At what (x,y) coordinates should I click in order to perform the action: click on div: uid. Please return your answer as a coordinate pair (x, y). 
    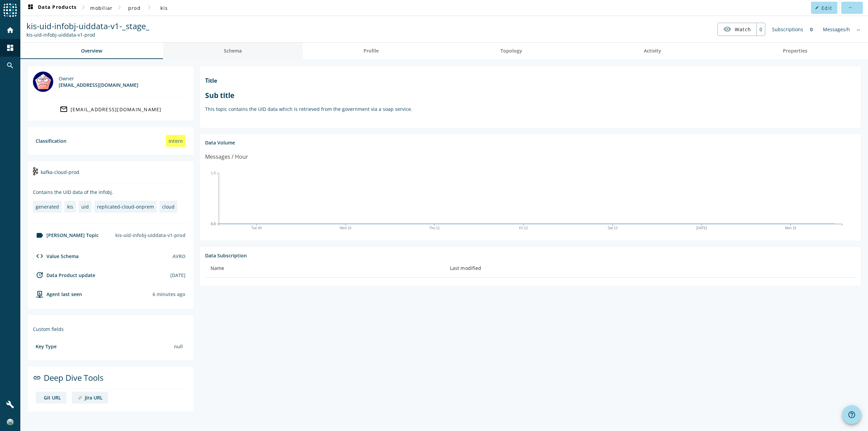
    Looking at the image, I should click on (85, 206).